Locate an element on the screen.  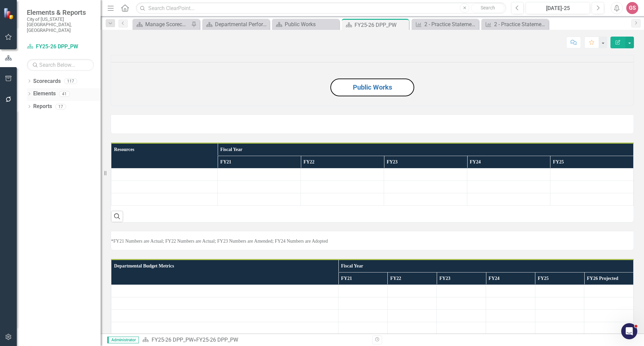
a: Scorecards is located at coordinates (47, 81).